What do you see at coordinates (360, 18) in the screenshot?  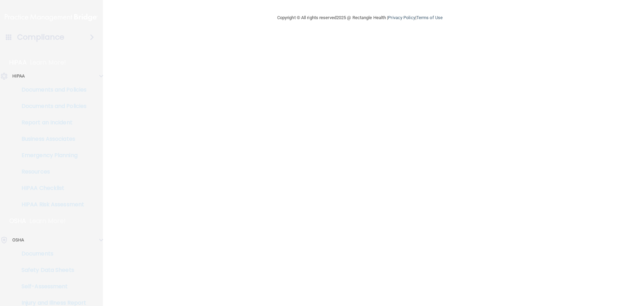 I see `div: Copyright © All rights reserved 2025 @ Rectangle Health | |` at bounding box center [360, 18].